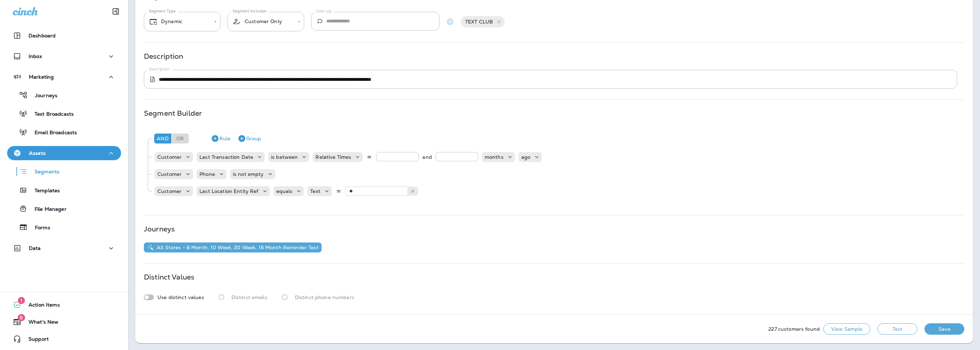  What do you see at coordinates (169, 277) in the screenshot?
I see `p: Distinct Values` at bounding box center [169, 277].